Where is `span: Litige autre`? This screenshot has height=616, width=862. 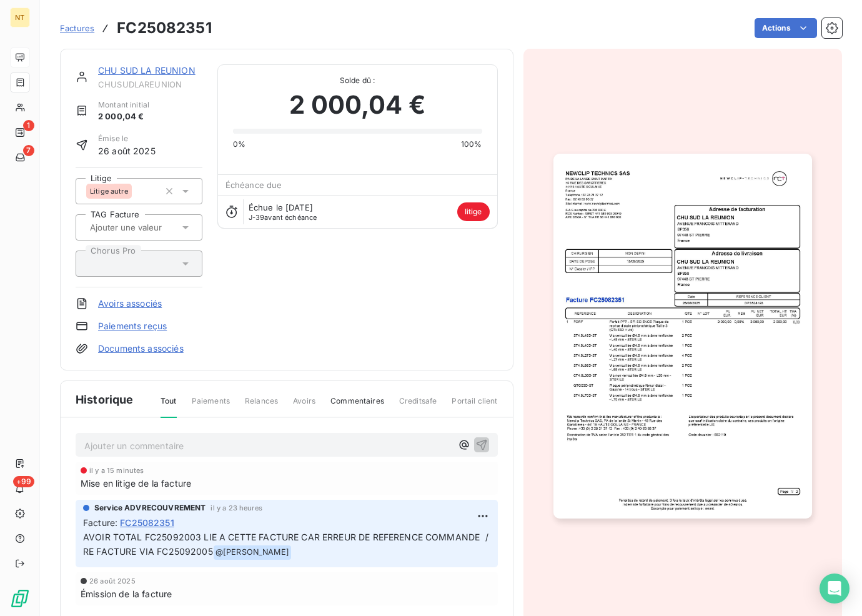
span: Litige autre is located at coordinates (109, 191).